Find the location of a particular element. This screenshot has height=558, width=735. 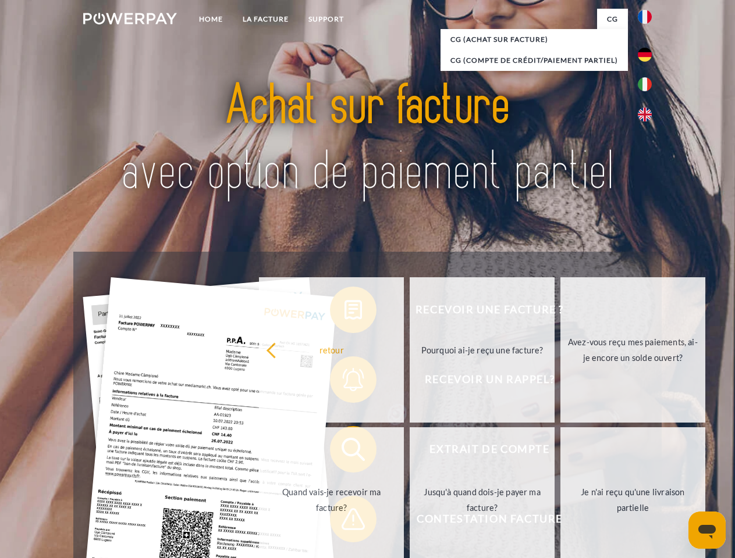

a: CG (achat sur facture) is located at coordinates (534, 40).